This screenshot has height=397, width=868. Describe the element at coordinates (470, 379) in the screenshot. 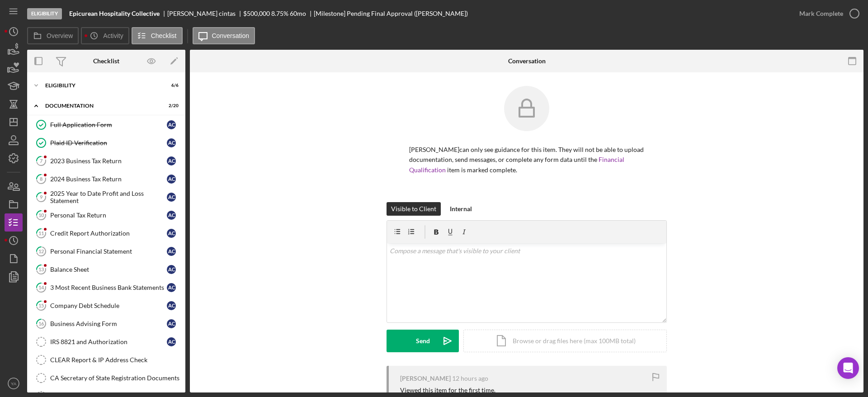

I see `time: 2025-09-18 03:56` at that location.